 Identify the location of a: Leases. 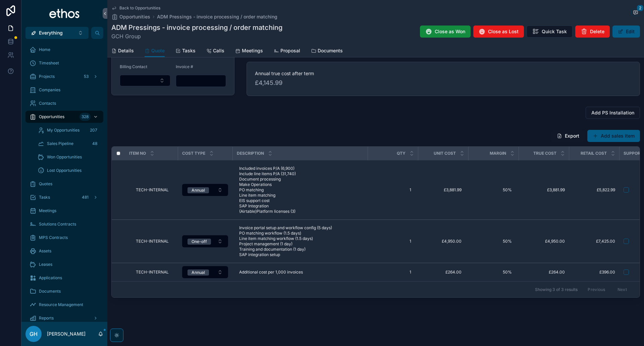
(64, 264).